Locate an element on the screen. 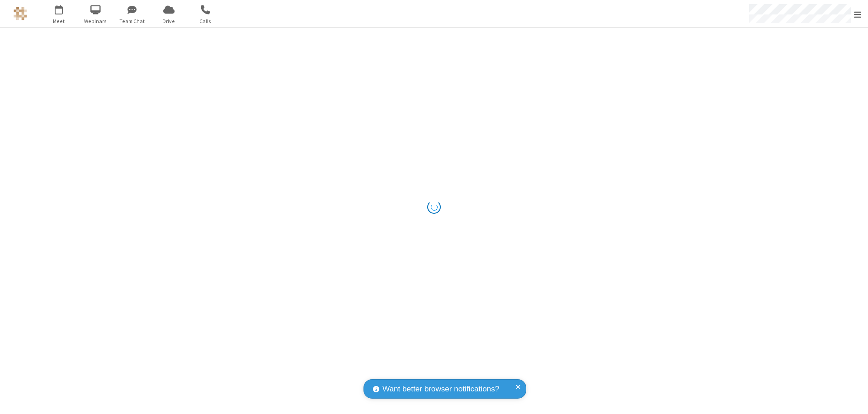 This screenshot has height=414, width=868. span: Webinars is located at coordinates (95, 22).